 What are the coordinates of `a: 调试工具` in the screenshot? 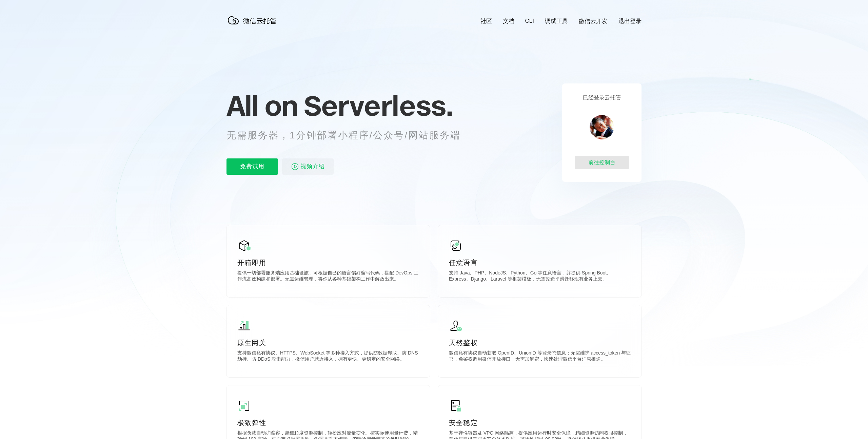 It's located at (556, 21).